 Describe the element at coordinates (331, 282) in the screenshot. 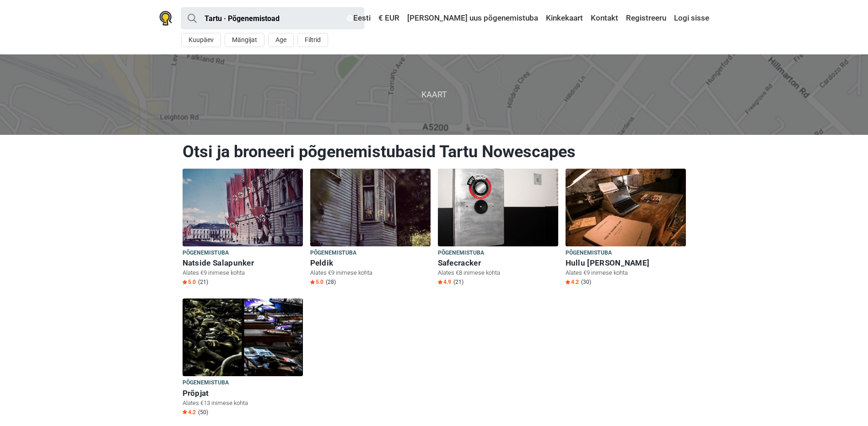

I see `span: (28)` at that location.